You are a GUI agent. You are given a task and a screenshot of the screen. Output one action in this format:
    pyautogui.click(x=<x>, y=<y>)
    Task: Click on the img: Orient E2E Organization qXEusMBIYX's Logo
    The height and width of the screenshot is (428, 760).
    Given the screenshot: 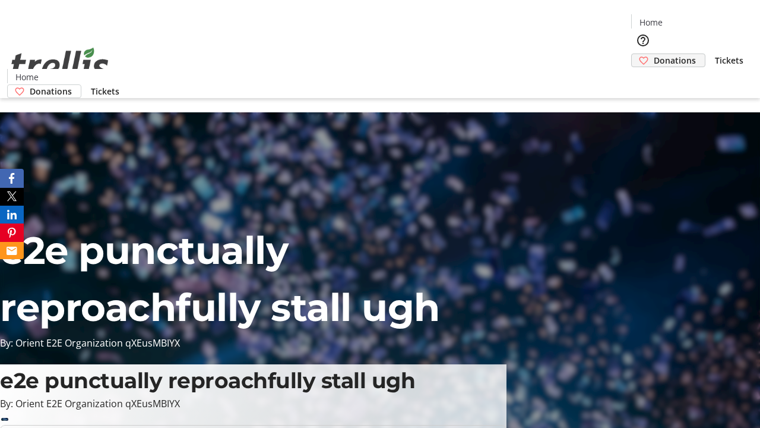 What is the action you would take?
    pyautogui.click(x=60, y=64)
    